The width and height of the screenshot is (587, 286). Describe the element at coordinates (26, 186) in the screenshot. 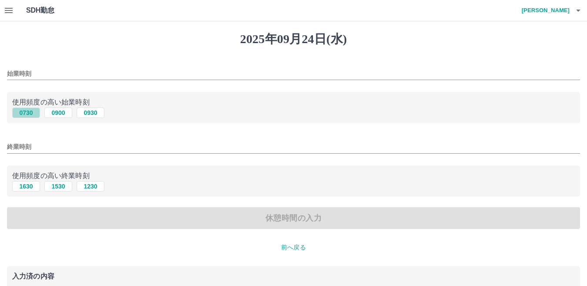

I see `button: 1630` at that location.